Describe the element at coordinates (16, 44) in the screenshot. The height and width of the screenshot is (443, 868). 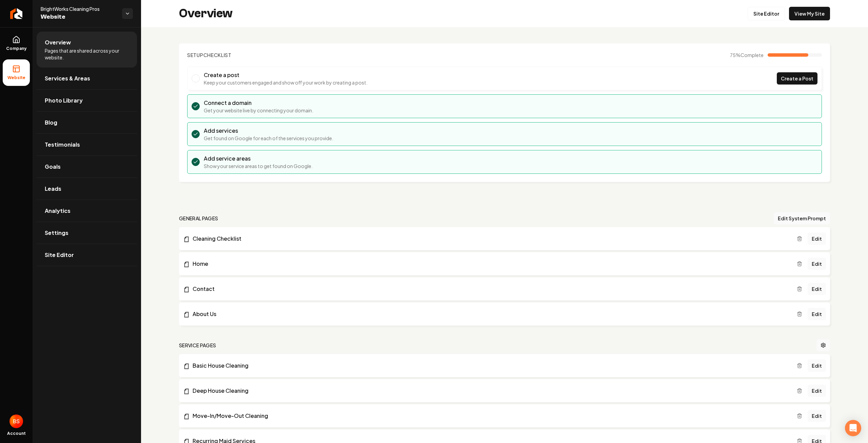
I see `a: Company` at that location.